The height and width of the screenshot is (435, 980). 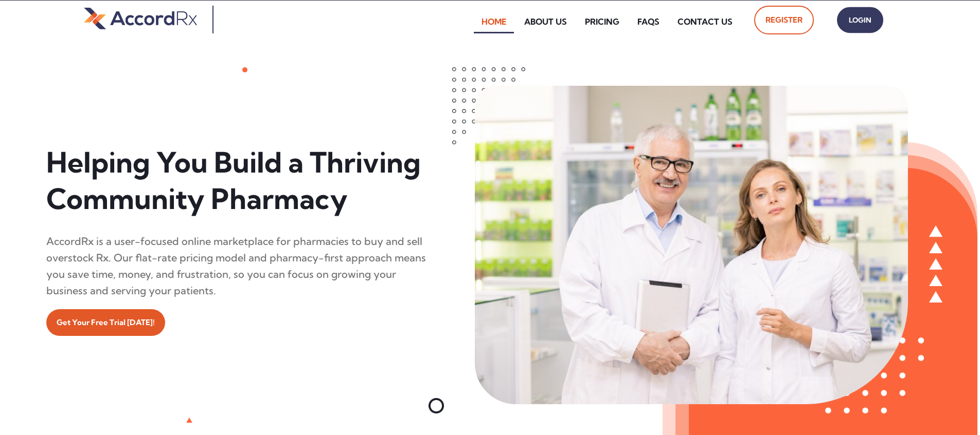 What do you see at coordinates (546, 22) in the screenshot?
I see `a: About Us` at bounding box center [546, 22].